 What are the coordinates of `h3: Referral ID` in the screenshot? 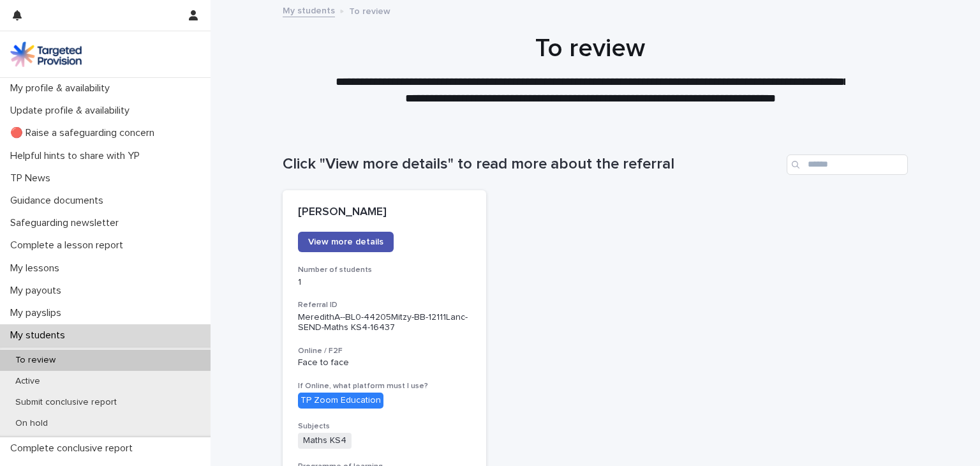 It's located at (384, 305).